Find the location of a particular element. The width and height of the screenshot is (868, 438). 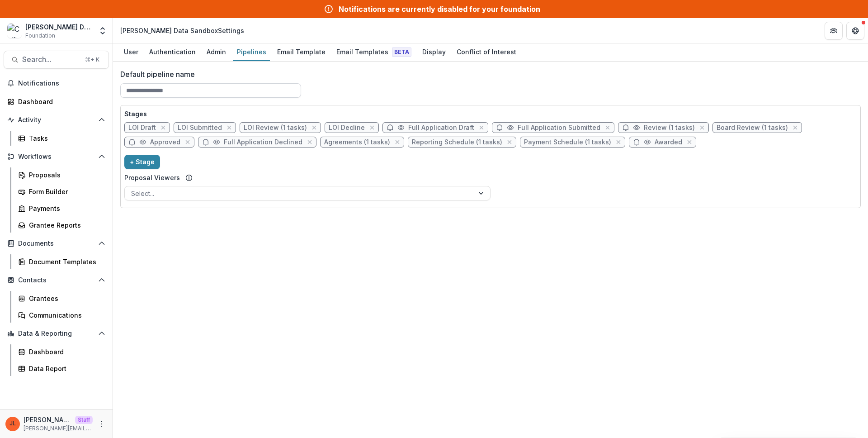

div: Document Templates is located at coordinates (65, 262).